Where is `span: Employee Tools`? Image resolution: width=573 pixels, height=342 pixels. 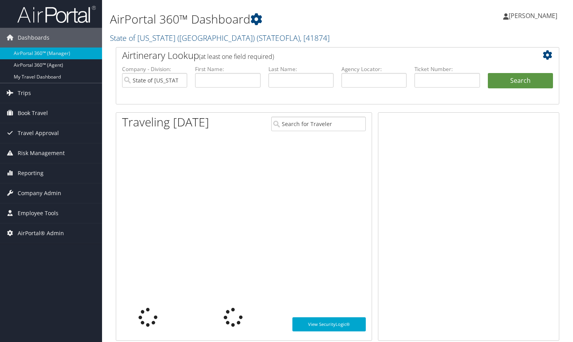 span: Employee Tools is located at coordinates (38, 213).